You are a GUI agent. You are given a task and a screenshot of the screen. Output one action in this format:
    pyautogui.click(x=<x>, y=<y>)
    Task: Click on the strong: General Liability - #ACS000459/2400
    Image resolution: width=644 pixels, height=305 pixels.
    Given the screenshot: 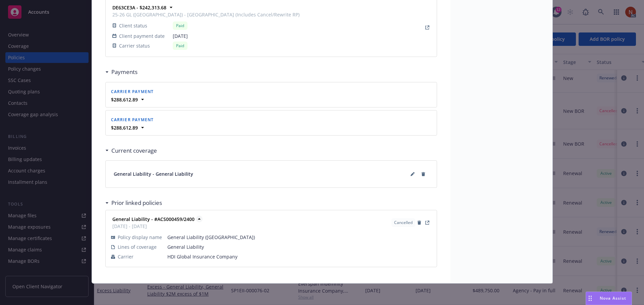 What is the action you would take?
    pyautogui.click(x=153, y=219)
    